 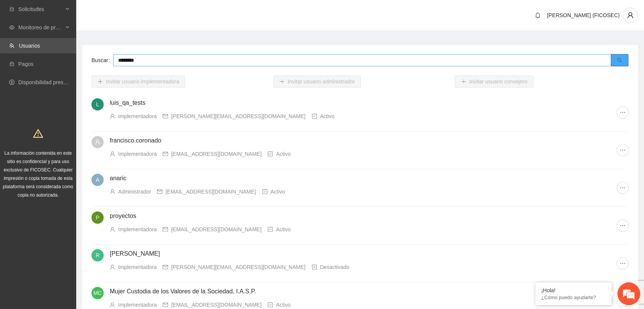 I want to click on span: R, so click(x=97, y=255).